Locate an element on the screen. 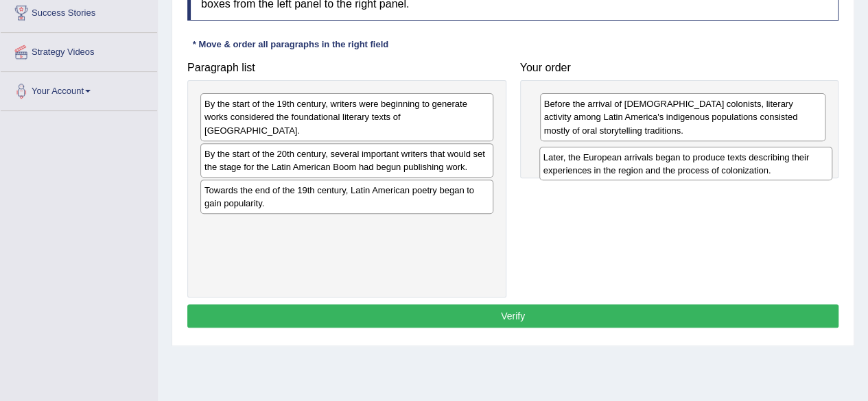 The width and height of the screenshot is (868, 401). div: Later, the European arrivals began to produce texts describing their experiences in the region an... is located at coordinates (685, 164).